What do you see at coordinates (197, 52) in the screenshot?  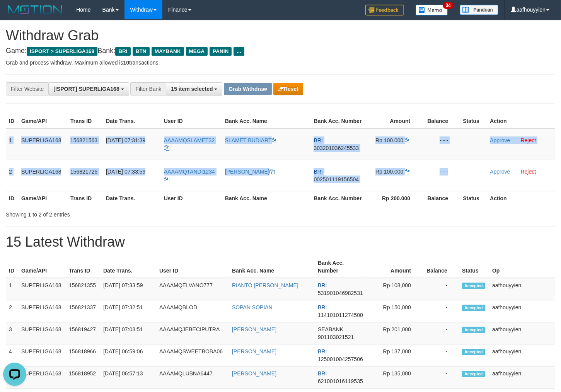 I see `span: MEGA` at bounding box center [197, 52].